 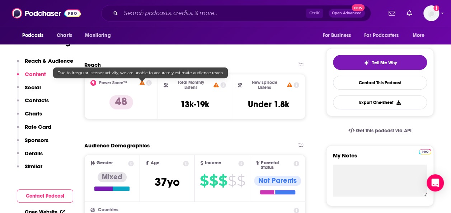 What do you see at coordinates (346, 13) in the screenshot?
I see `button: Open AdvancedNew` at bounding box center [346, 13].